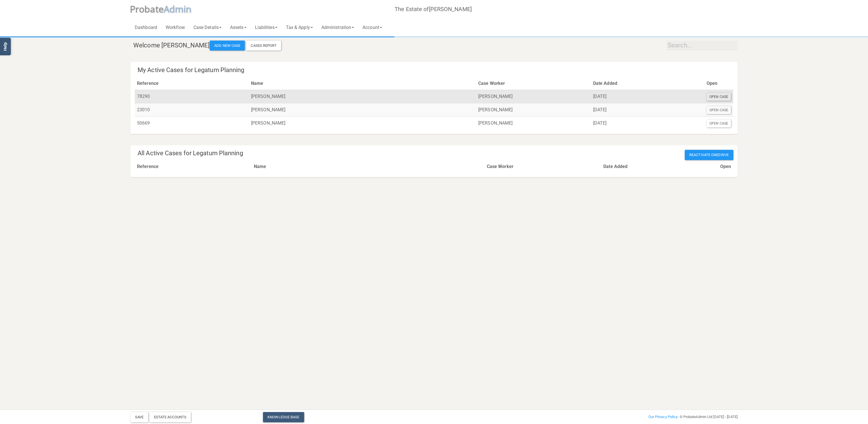 Image resolution: width=868 pixels, height=424 pixels. What do you see at coordinates (192, 123) in the screenshot?
I see `td: 50669` at bounding box center [192, 123].